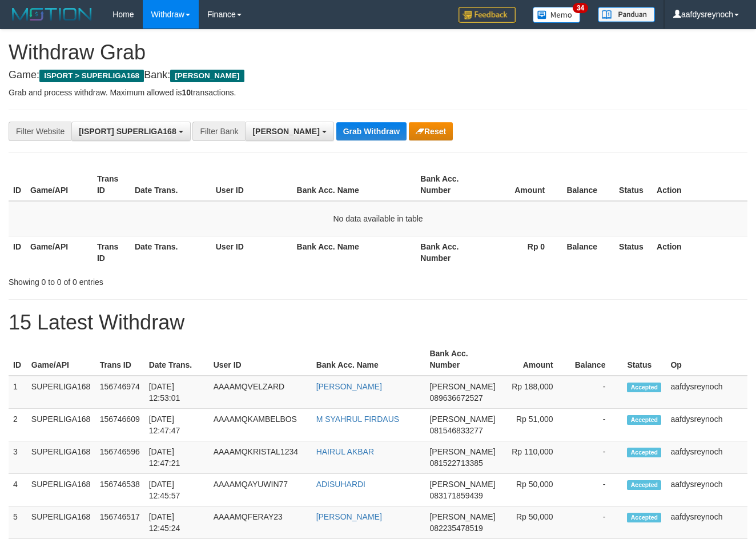 The height and width of the screenshot is (539, 756). I want to click on h1: Withdraw Grab, so click(378, 53).